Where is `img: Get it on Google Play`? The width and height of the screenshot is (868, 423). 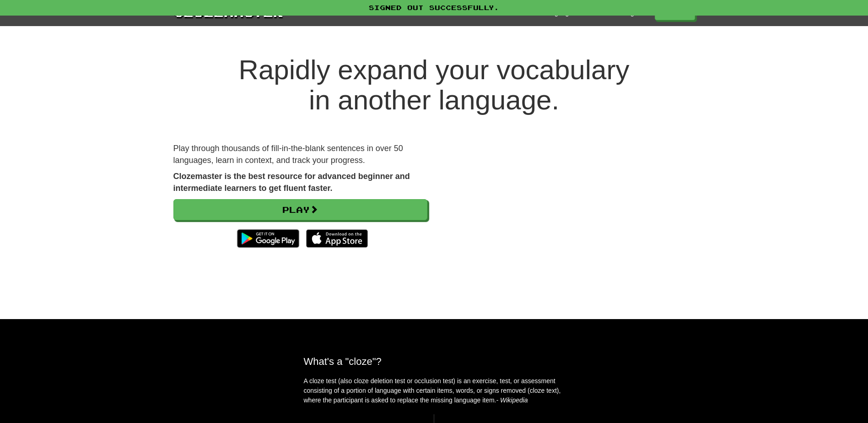
img: Get it on Google Play is located at coordinates (267, 238).